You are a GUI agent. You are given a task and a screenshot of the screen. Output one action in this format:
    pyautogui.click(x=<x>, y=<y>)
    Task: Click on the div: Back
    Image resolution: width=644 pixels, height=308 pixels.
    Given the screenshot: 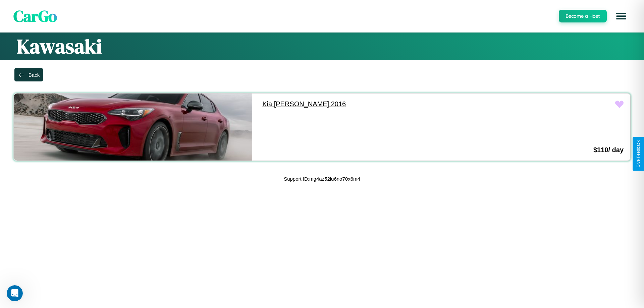 What is the action you would take?
    pyautogui.click(x=34, y=75)
    